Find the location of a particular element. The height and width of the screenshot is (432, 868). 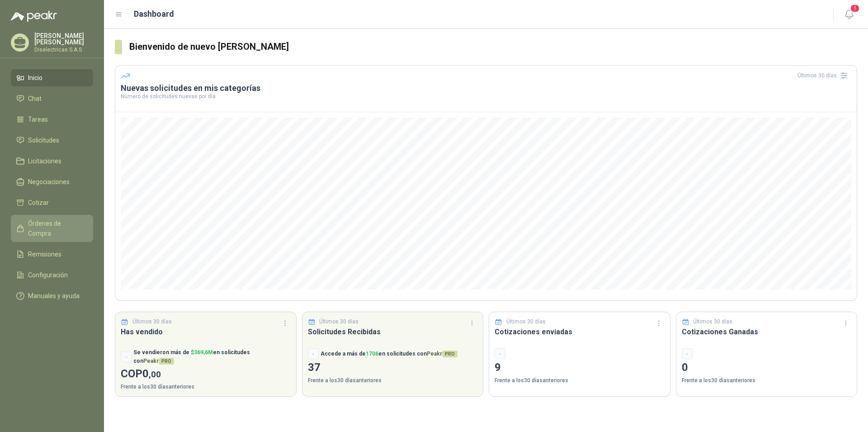

a: Negociaciones is located at coordinates (52, 182).